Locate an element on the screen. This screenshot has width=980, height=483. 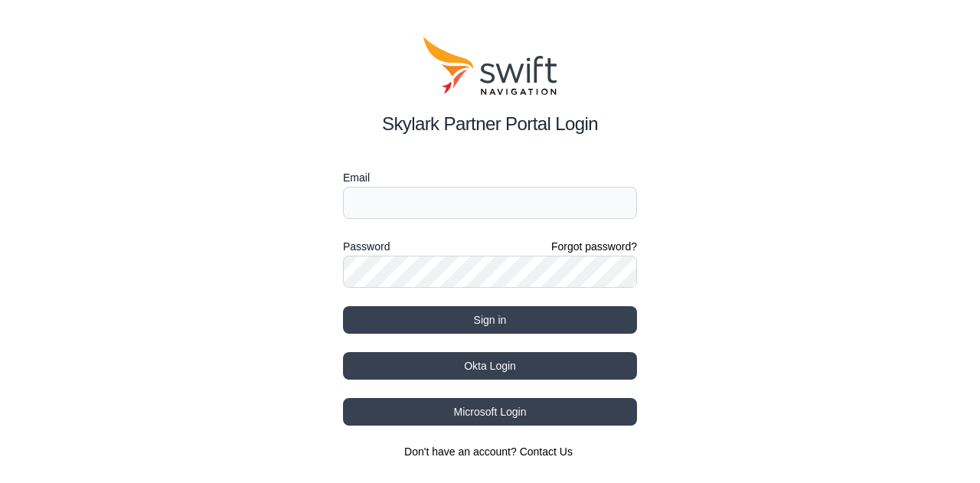
h2: Skylark Partner Portal Login is located at coordinates (490, 124).